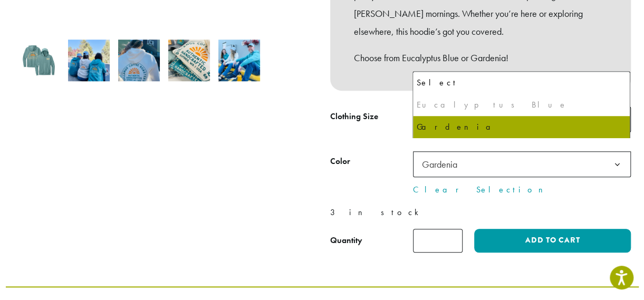 Image resolution: width=644 pixels, height=300 pixels. What do you see at coordinates (552, 241) in the screenshot?
I see `button: Add to cart` at bounding box center [552, 241].